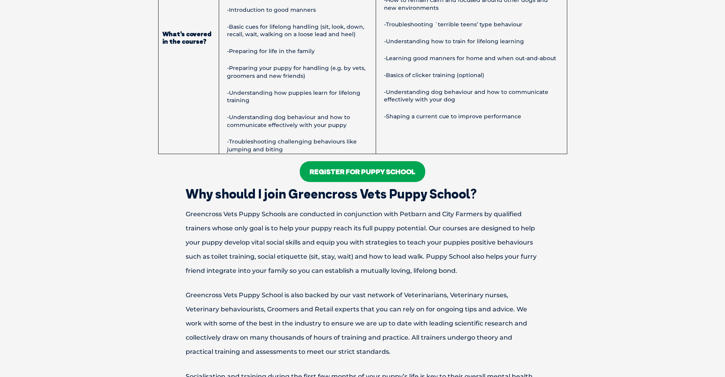  Describe the element at coordinates (297, 146) in the screenshot. I see `p: -Troubleshooting challenging behaviours like jumping and biting` at that location.